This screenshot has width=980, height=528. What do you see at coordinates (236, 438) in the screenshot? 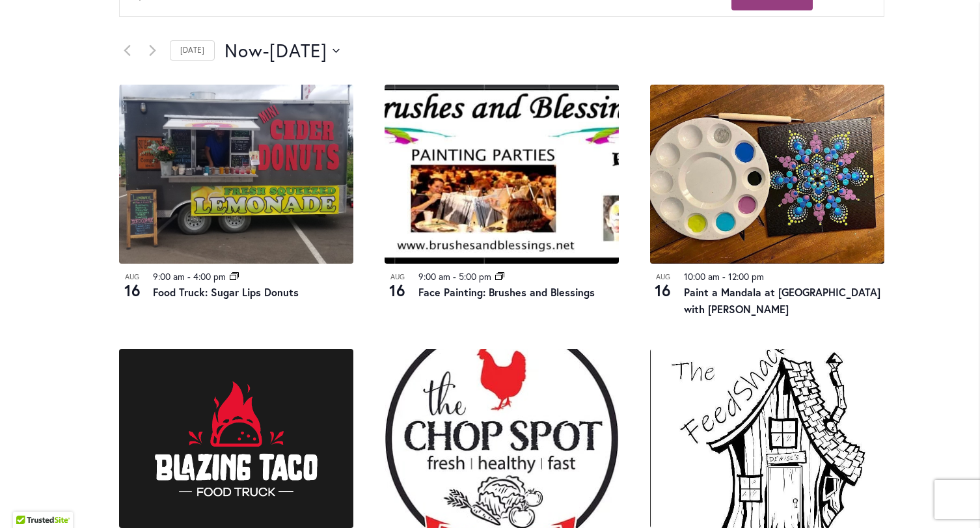
I see `img: Blazing Taco Food Truck` at bounding box center [236, 438].